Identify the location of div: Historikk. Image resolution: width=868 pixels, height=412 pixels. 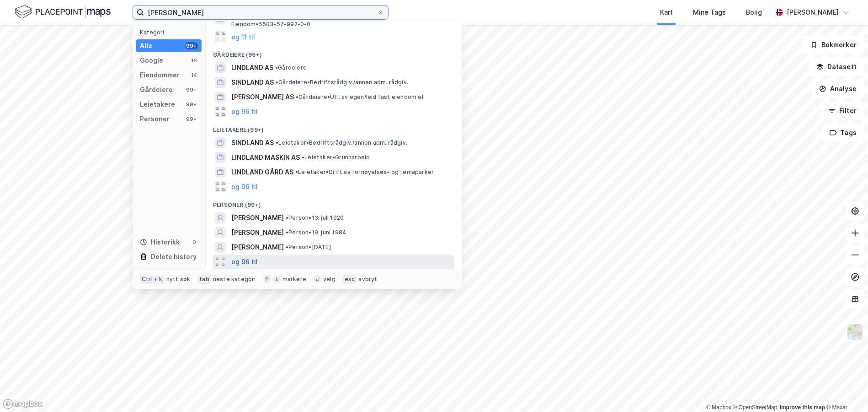
(160, 242).